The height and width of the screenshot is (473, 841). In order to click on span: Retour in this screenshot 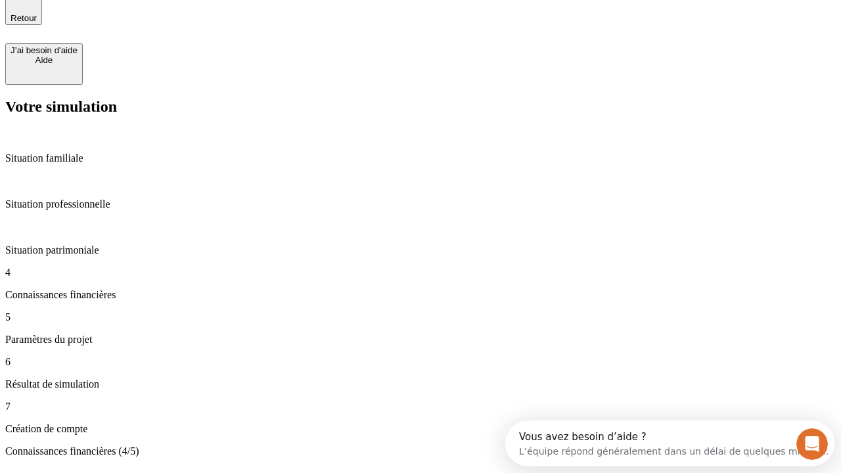, I will do `click(24, 18)`.